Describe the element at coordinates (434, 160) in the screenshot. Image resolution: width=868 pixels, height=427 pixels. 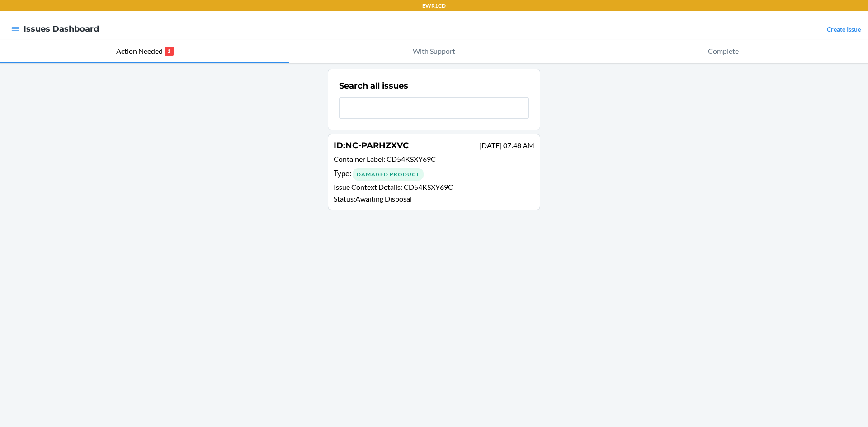
I see `p: Container Label :` at that location.